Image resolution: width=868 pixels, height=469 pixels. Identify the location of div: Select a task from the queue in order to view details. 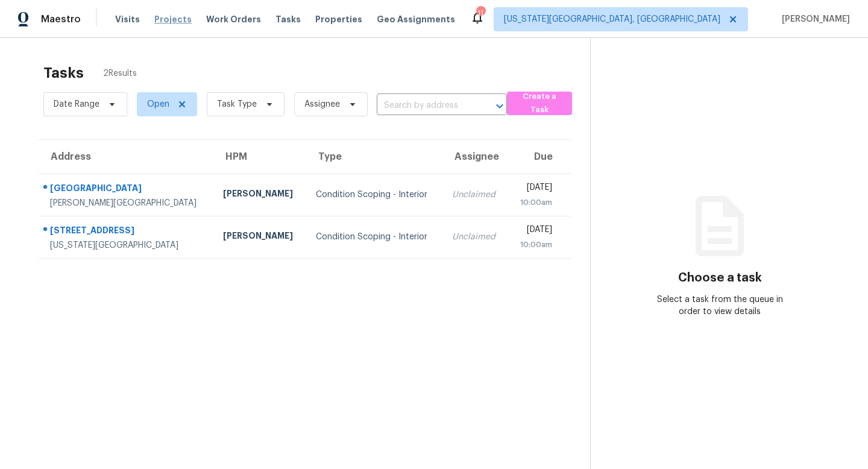
(720, 306).